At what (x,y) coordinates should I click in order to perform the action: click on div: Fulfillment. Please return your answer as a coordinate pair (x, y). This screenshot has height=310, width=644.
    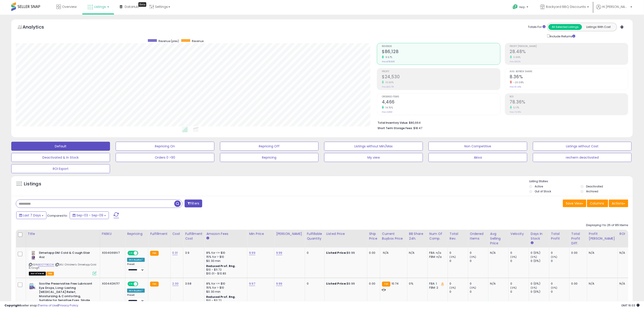
    Looking at the image, I should click on (159, 234).